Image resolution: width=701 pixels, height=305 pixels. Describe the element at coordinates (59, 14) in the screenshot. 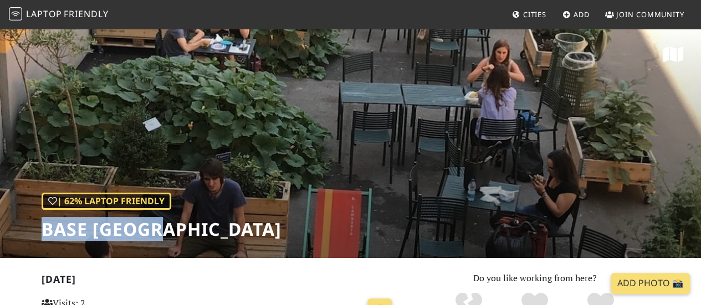

I see `a: LaptopFriendly LaptopFriendly` at that location.